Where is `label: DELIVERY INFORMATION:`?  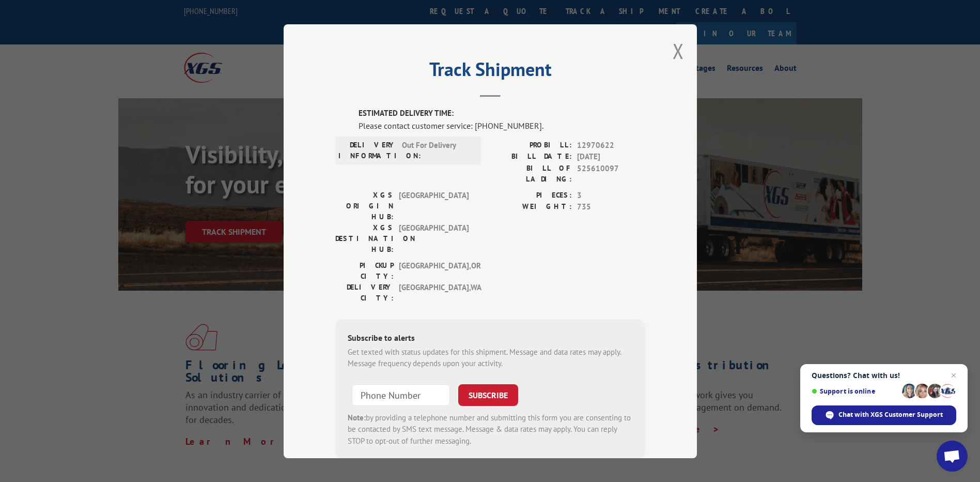 label: DELIVERY INFORMATION: is located at coordinates (367, 149).